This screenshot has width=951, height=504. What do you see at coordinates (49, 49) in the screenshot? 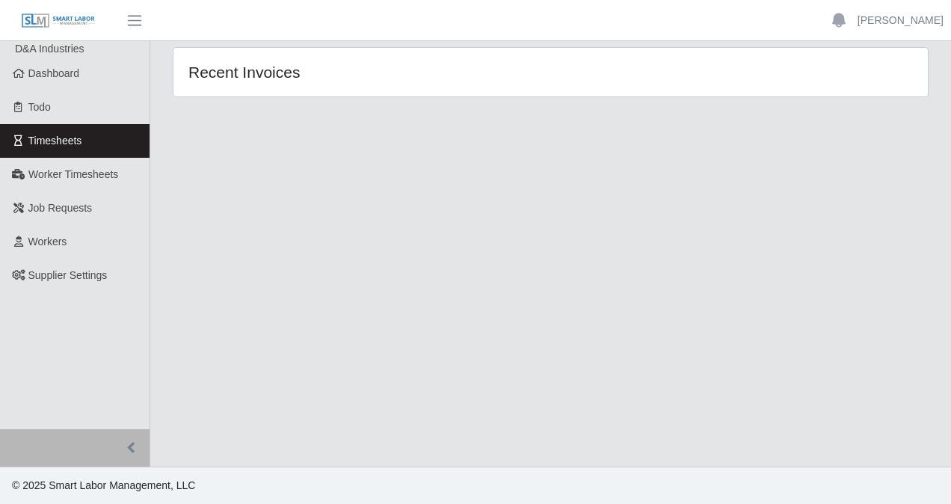
I see `span: D&A Industries` at bounding box center [49, 49].